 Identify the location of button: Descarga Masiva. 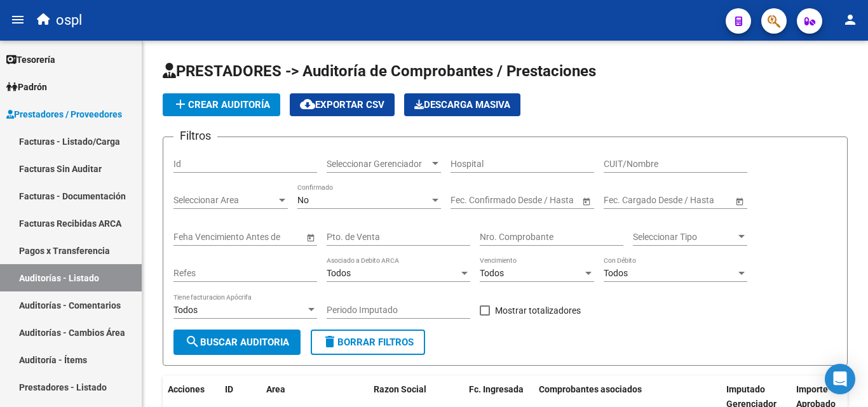
(462, 105).